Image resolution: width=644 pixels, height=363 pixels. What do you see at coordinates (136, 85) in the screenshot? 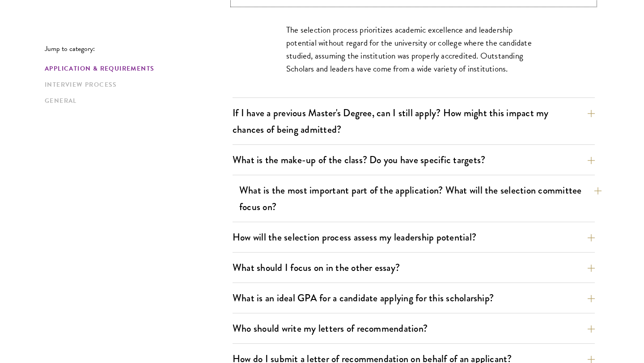
I see `a: Interview Process` at bounding box center [136, 85].